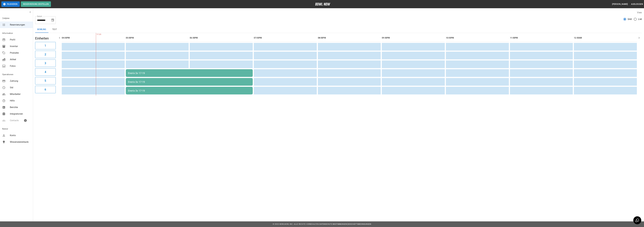 The image size is (644, 227). What do you see at coordinates (637, 4) in the screenshot?
I see `button: Ausloggen` at bounding box center [637, 4].